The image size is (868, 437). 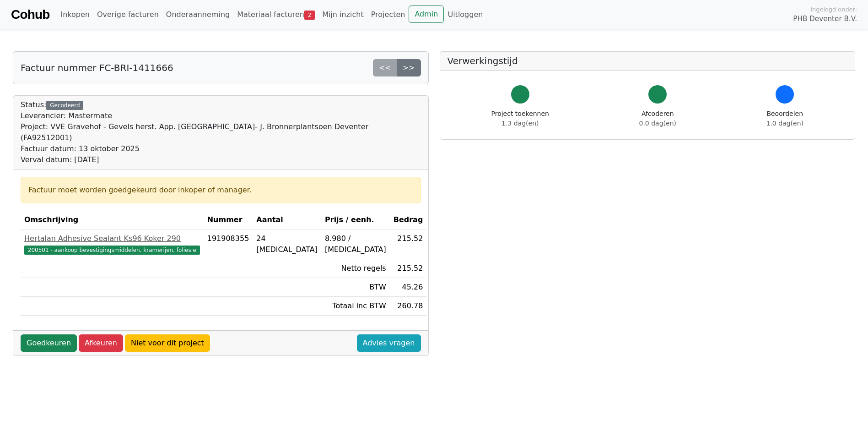 I want to click on span: 2, so click(x=309, y=15).